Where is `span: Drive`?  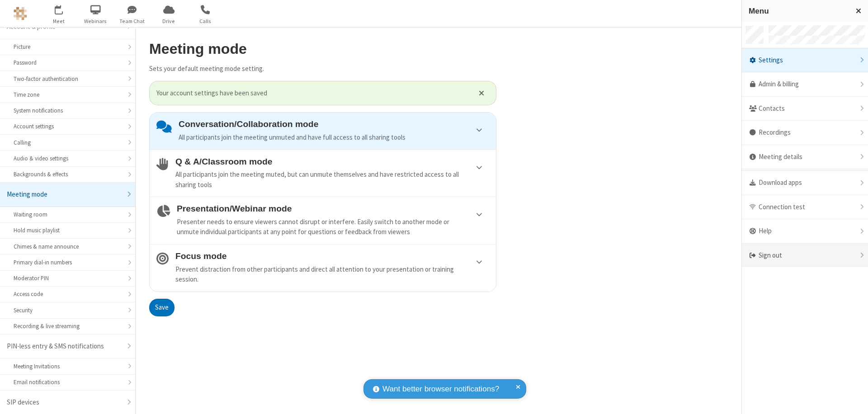
span: Drive is located at coordinates (169, 21).